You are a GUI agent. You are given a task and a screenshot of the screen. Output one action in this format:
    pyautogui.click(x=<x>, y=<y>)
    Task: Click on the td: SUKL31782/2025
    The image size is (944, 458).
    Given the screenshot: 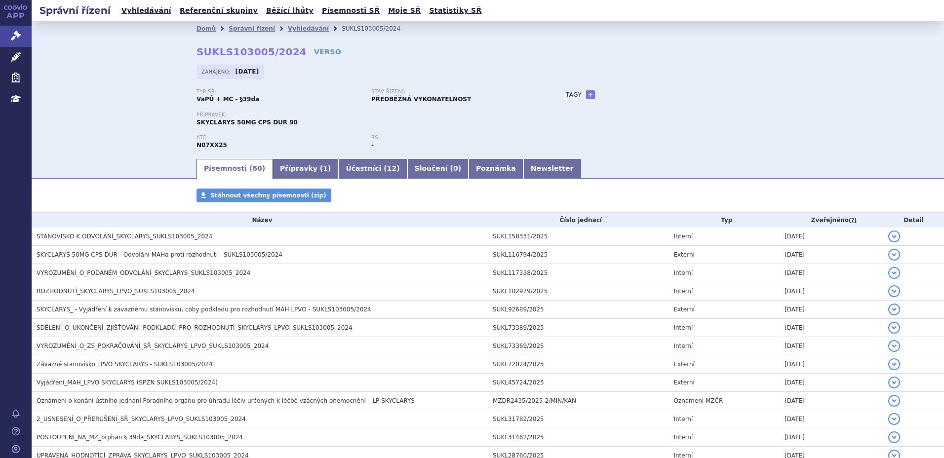 What is the action you would take?
    pyautogui.click(x=578, y=419)
    